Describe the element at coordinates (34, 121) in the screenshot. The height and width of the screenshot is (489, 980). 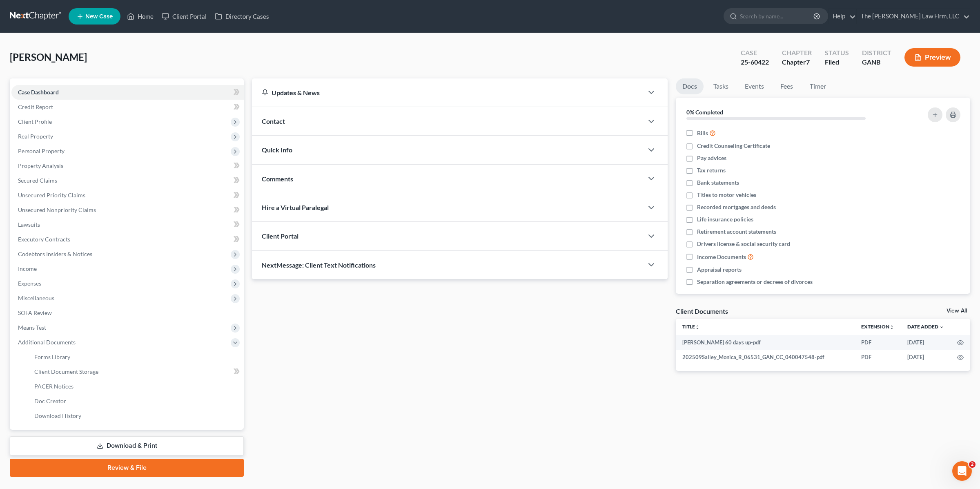
I see `span: Client Profile` at that location.